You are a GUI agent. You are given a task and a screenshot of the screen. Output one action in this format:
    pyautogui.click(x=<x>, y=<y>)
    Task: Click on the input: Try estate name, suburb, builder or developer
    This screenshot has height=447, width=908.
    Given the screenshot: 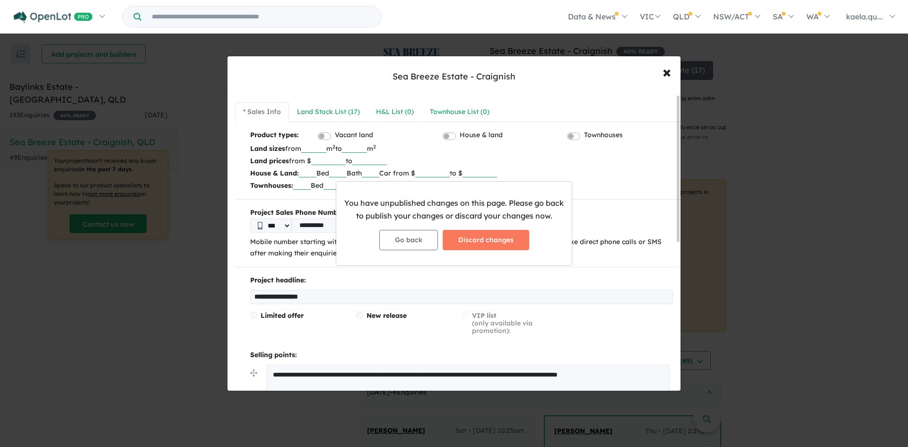 What is the action you would take?
    pyautogui.click(x=261, y=17)
    